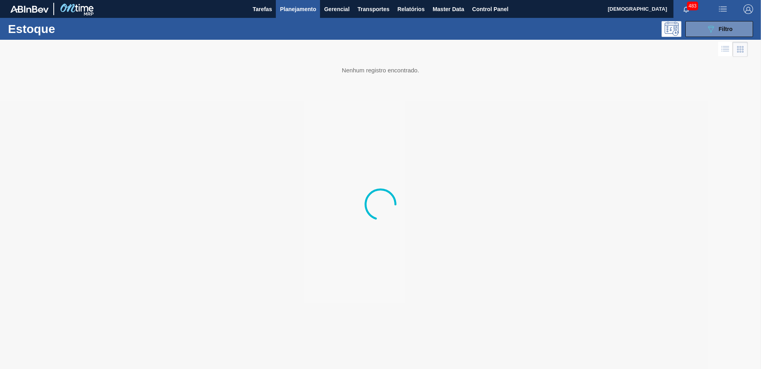  What do you see at coordinates (67, 29) in the screenshot?
I see `h1: Estoque` at bounding box center [67, 29].